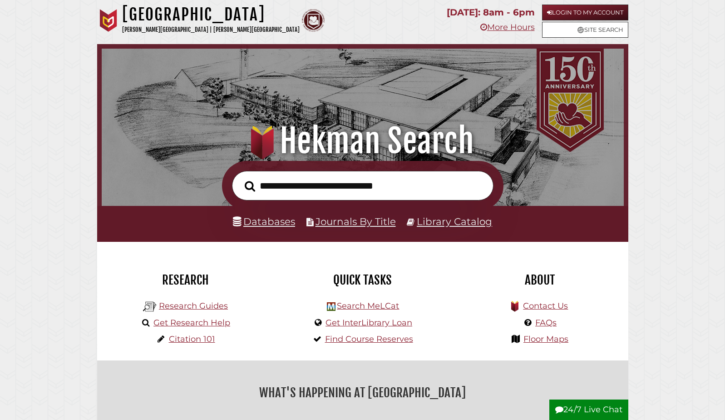  What do you see at coordinates (264, 221) in the screenshot?
I see `a: Databases` at bounding box center [264, 221].